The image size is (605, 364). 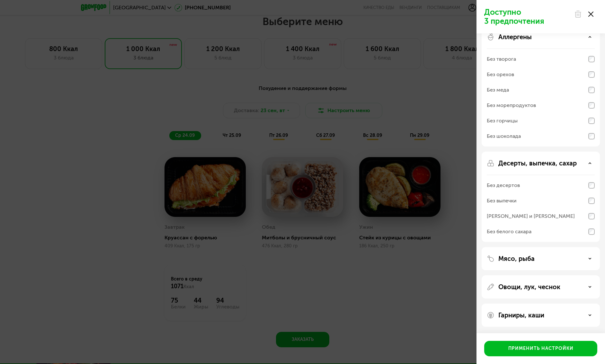 I want to click on div: Применить настройки, so click(x=541, y=349).